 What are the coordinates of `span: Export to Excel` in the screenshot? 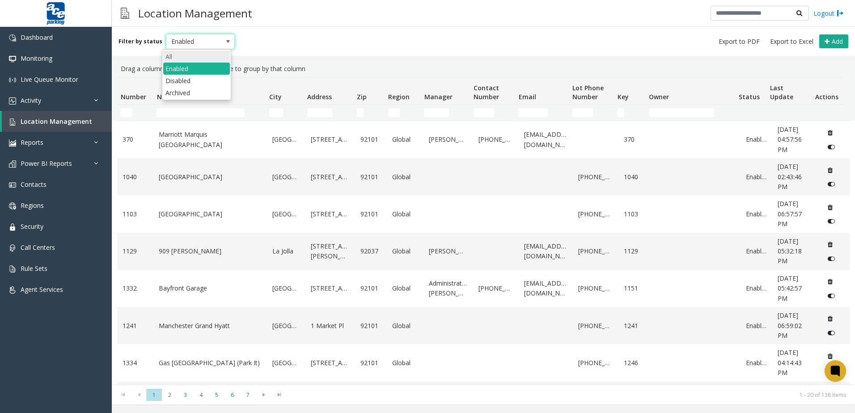 It's located at (792, 42).